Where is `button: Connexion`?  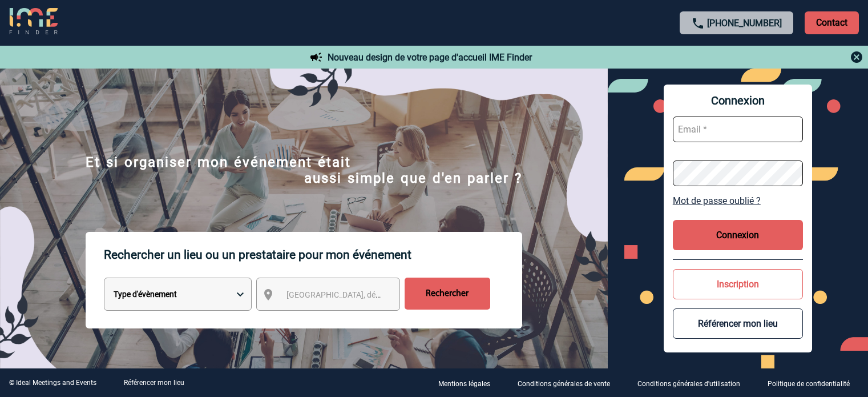
button: Connexion is located at coordinates (738, 235).